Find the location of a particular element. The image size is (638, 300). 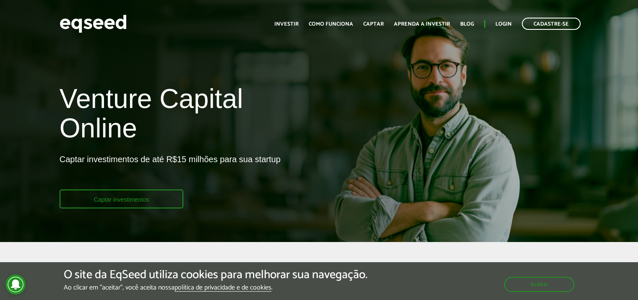

a: Blog is located at coordinates (467, 24).